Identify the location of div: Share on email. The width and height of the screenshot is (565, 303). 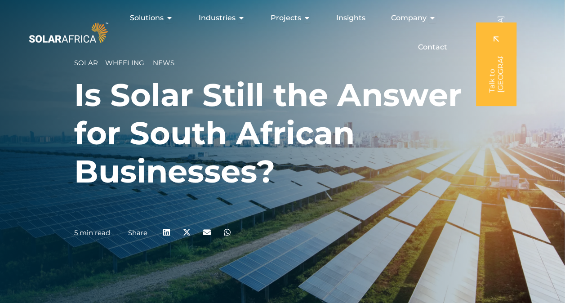
(207, 232).